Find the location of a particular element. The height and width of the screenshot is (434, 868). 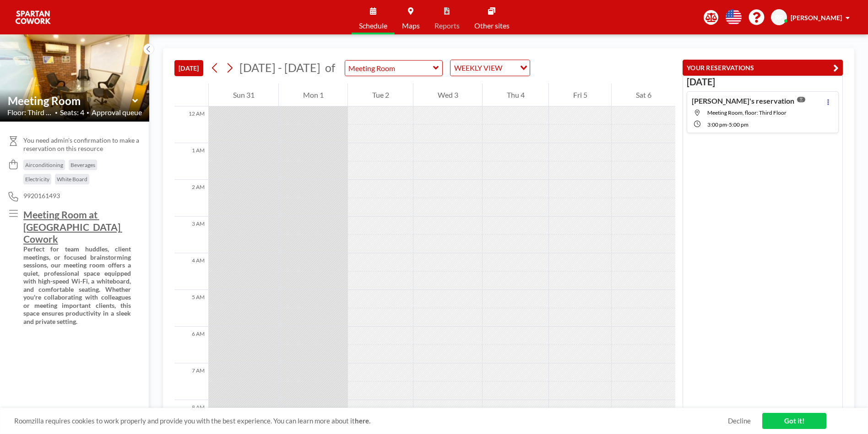

div: 12 AM is located at coordinates (191, 125).